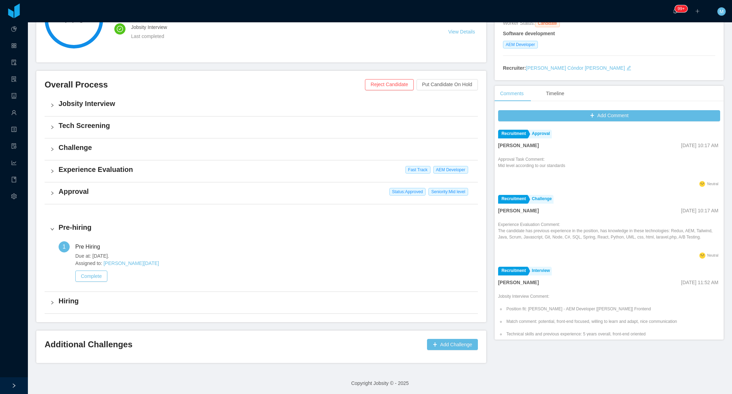 This screenshot has height=394, width=732. I want to click on div: Experience Evaluation Comment:, so click(609, 236).